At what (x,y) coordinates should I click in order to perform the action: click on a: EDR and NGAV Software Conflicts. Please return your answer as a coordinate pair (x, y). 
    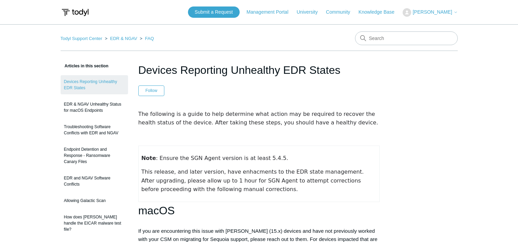
    Looking at the image, I should click on (94, 181).